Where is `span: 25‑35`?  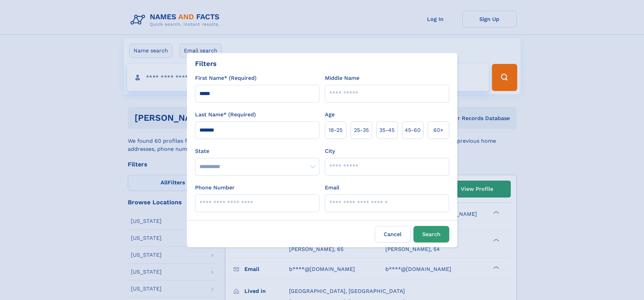
span: 25‑35 is located at coordinates (362, 130).